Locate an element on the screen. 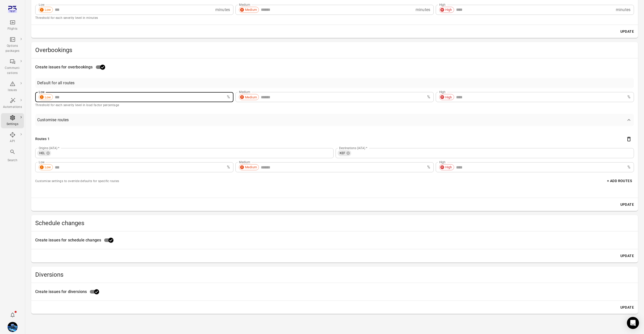  button: Search is located at coordinates (13, 155).